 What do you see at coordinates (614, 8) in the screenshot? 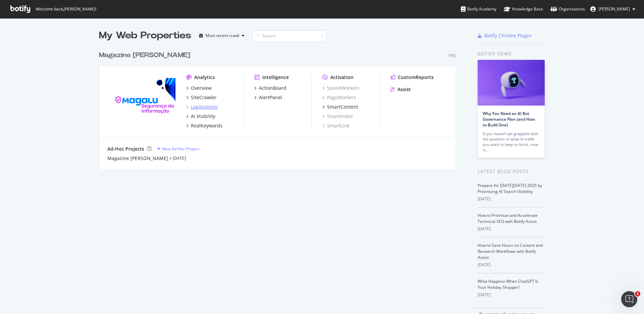
I see `span: Lucas Knauft` at bounding box center [614, 8].